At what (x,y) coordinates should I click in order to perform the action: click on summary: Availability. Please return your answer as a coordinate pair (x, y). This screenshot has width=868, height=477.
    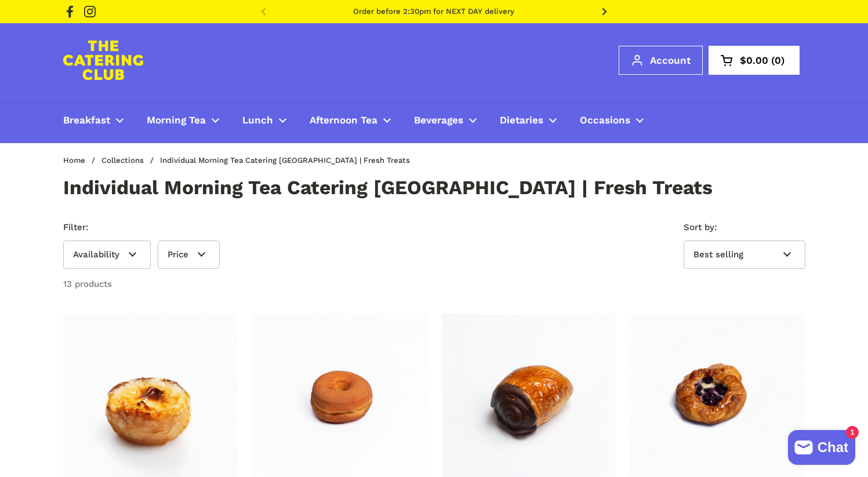
    Looking at the image, I should click on (106, 255).